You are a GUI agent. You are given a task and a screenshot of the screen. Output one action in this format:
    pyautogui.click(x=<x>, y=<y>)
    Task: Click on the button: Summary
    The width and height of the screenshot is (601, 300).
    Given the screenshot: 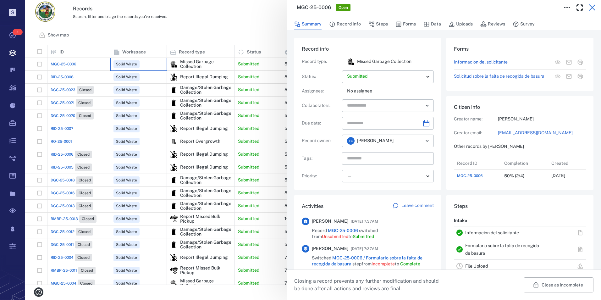 What is the action you would take?
    pyautogui.click(x=308, y=24)
    